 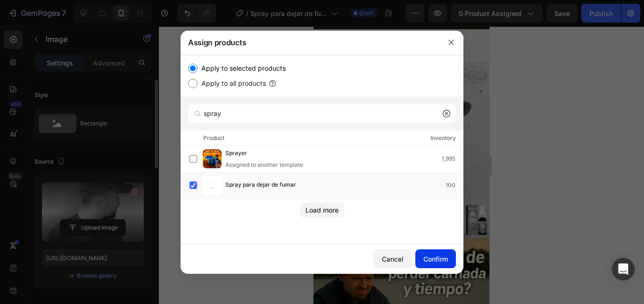 I want to click on div: Product, so click(x=214, y=138).